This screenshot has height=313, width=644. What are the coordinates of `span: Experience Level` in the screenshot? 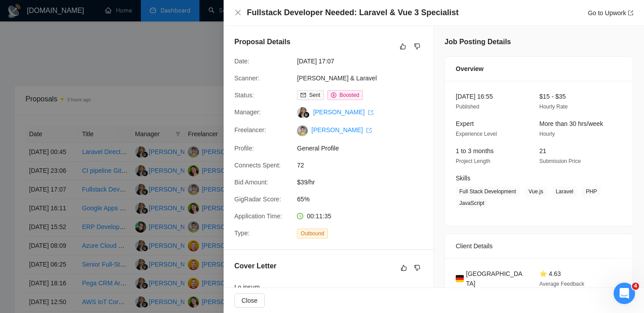 It's located at (476, 134).